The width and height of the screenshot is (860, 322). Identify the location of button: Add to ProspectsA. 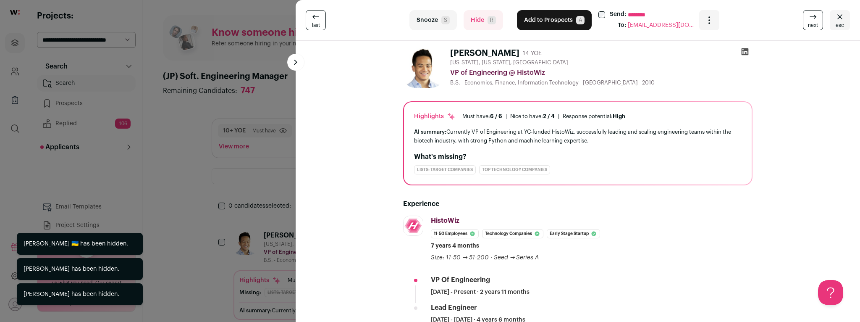
(554, 20).